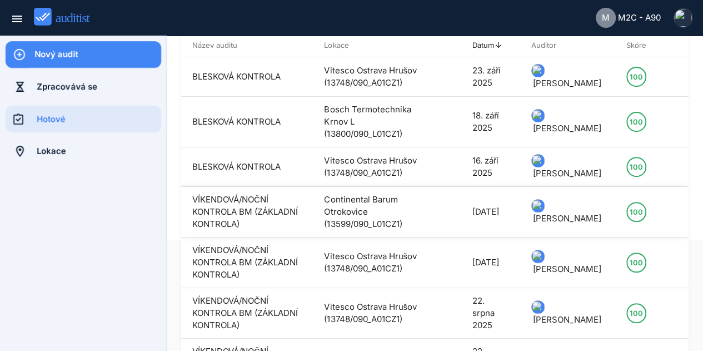 The width and height of the screenshot is (703, 351). Describe the element at coordinates (376, 212) in the screenshot. I see `td: Continental Barum Otrokovice (13599/090_L01CZ1)` at that location.